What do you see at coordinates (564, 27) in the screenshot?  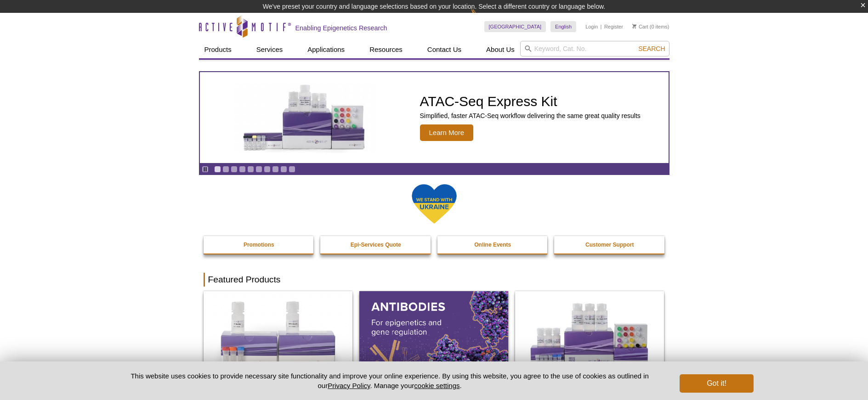 I see `a: English` at bounding box center [564, 27].